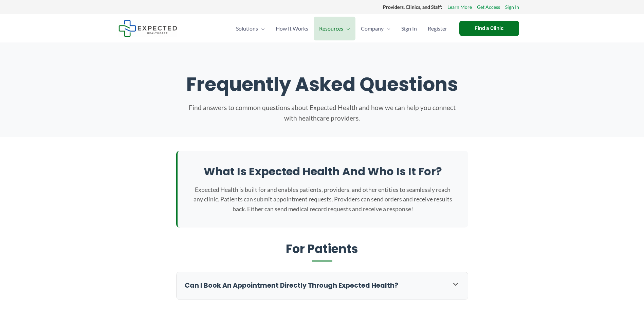  What do you see at coordinates (322, 85) in the screenshot?
I see `h1: Frequently Asked Questions` at bounding box center [322, 85].